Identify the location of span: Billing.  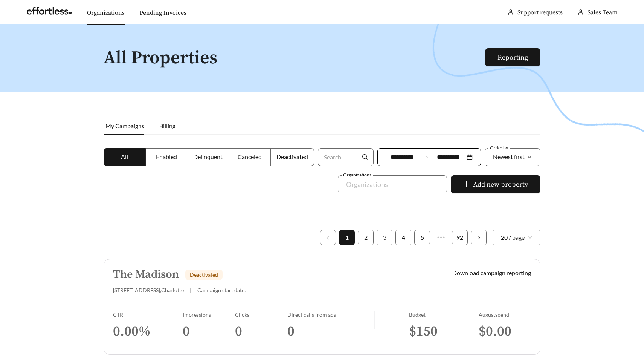
(167, 125).